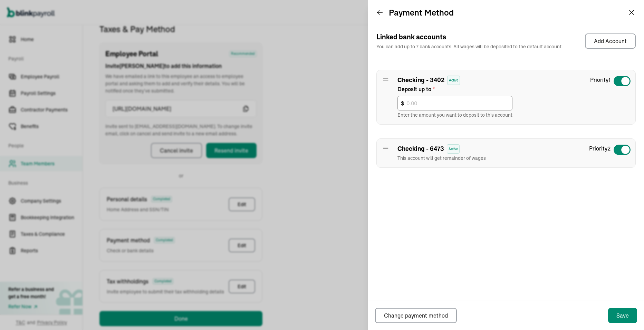  What do you see at coordinates (442, 158) in the screenshot?
I see `span: This account will get remainder of wages` at bounding box center [442, 158].